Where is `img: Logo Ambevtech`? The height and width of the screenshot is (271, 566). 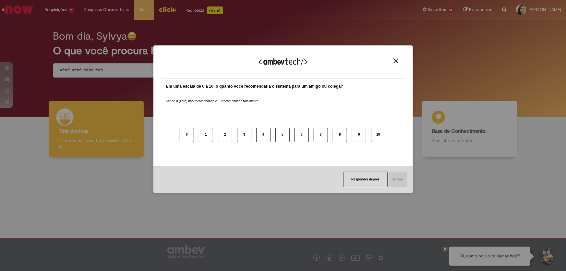 img: Logo Ambevtech is located at coordinates (283, 62).